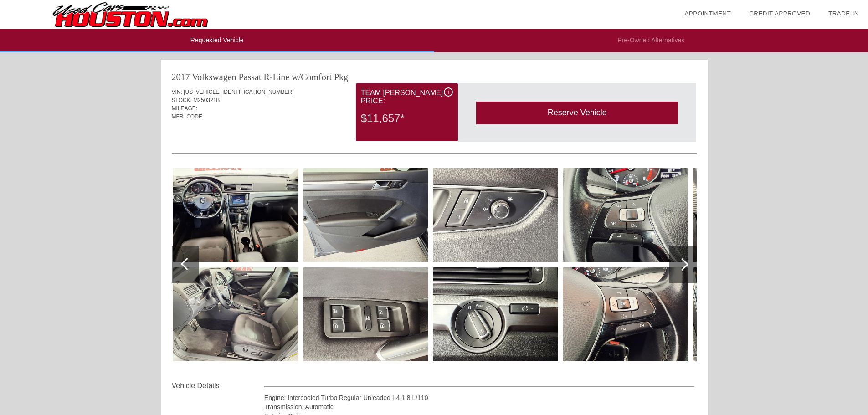 This screenshot has width=868, height=415. What do you see at coordinates (707, 13) in the screenshot?
I see `a: Appointment` at bounding box center [707, 13].